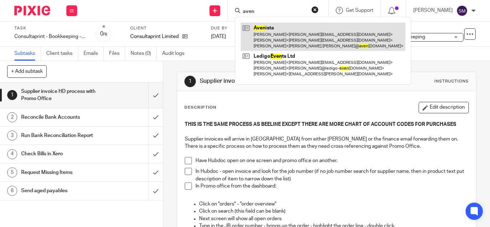 The width and height of the screenshot is (490, 227). Describe the element at coordinates (94, 53) in the screenshot. I see `a: Emails` at that location.